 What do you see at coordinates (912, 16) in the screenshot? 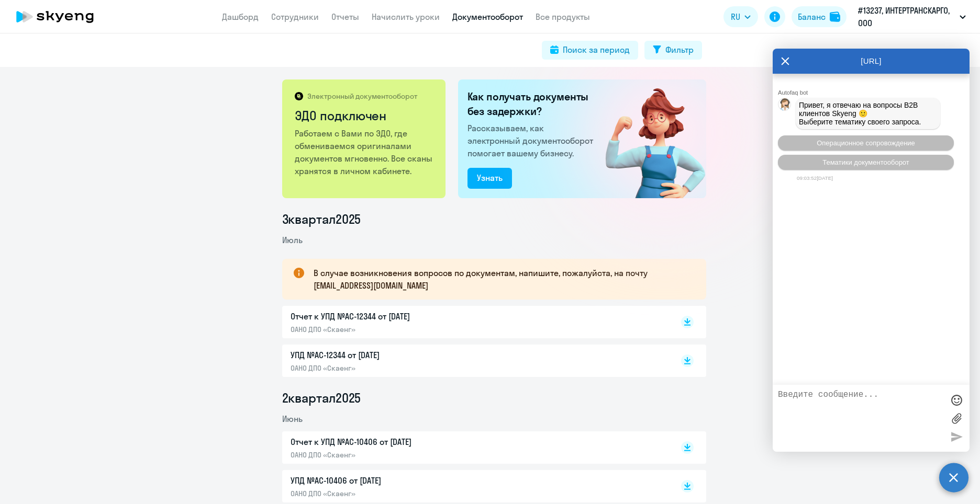
I see `button: #13237, ИНТЕРТРАНСКАРГО, ООО` at bounding box center [912, 16].